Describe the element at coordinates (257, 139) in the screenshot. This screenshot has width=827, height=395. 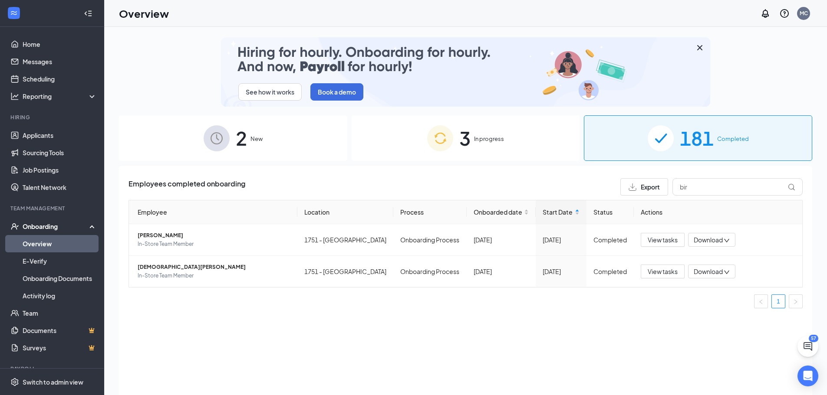
I see `span: New` at that location.